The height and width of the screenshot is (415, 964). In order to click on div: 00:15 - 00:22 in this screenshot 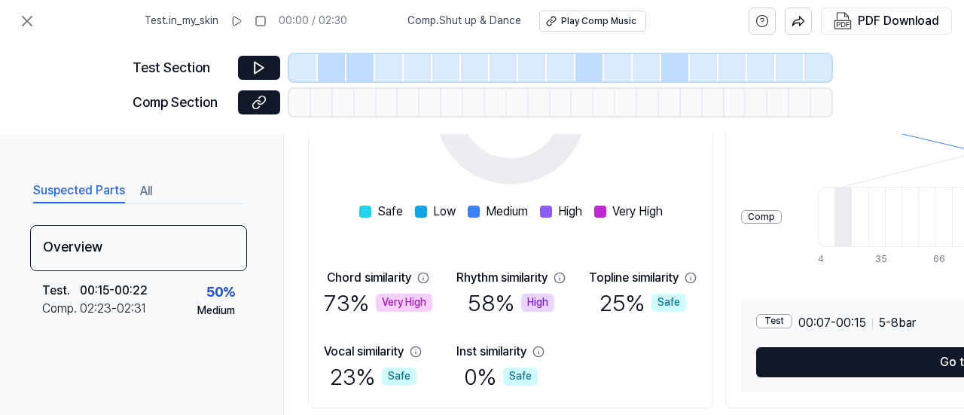, I will do `click(114, 291)`.